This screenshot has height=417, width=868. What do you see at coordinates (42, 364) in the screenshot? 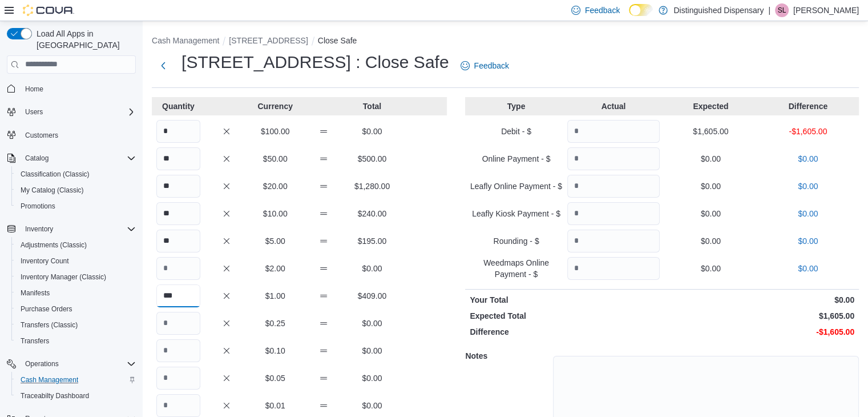
I see `span: Operations` at bounding box center [42, 364].